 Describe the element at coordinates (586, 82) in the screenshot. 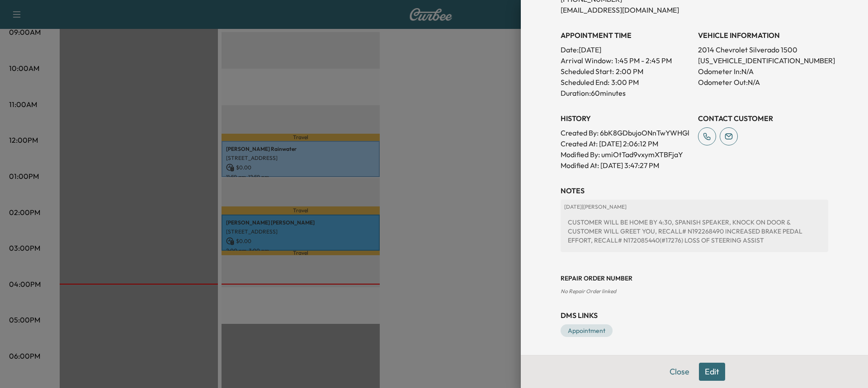

I see `p: Scheduled End:` at that location.